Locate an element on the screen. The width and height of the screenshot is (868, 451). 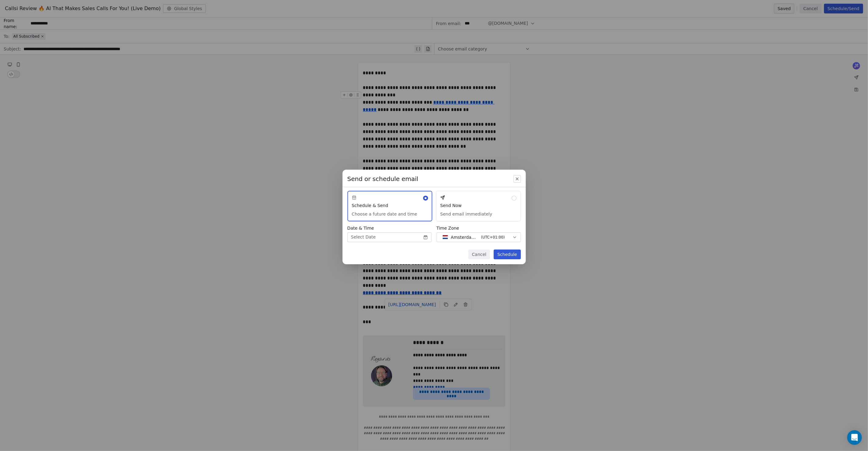
span: Time Zone is located at coordinates (478, 228).